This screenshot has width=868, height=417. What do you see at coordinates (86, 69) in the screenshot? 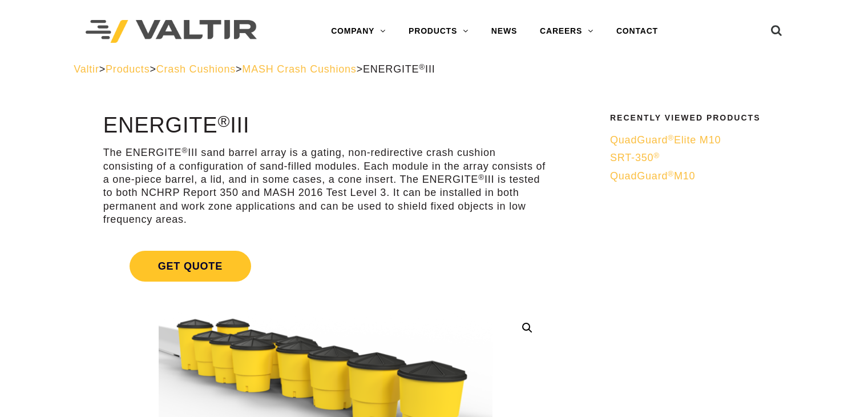
I see `a: Valtir` at bounding box center [86, 69].